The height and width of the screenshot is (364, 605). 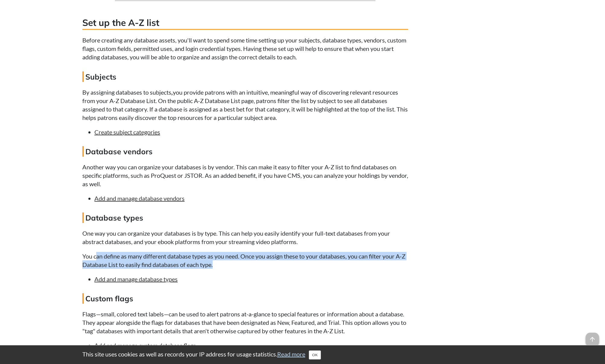 I want to click on h3: Set up the A-Z list, so click(x=245, y=23).